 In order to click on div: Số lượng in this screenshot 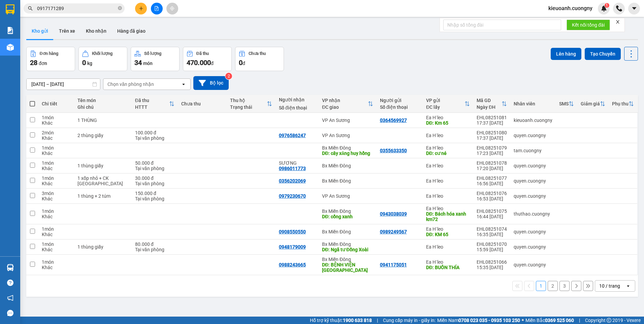, I will do `click(153, 54)`.